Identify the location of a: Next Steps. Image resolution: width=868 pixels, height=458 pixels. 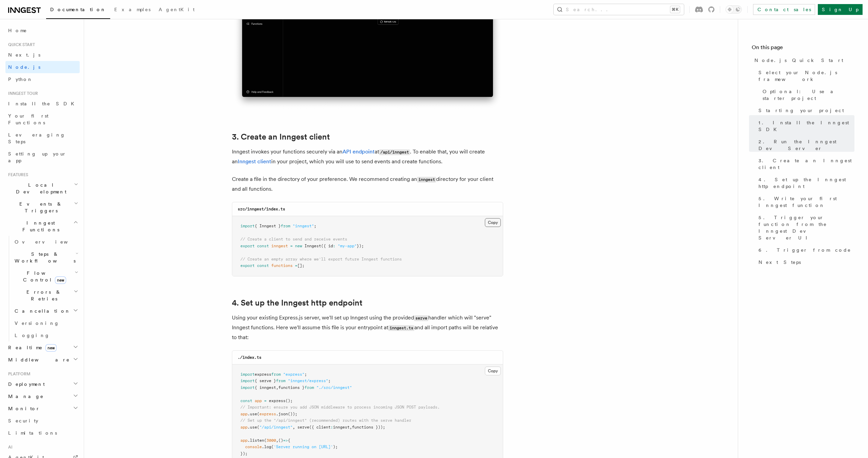
(805, 262).